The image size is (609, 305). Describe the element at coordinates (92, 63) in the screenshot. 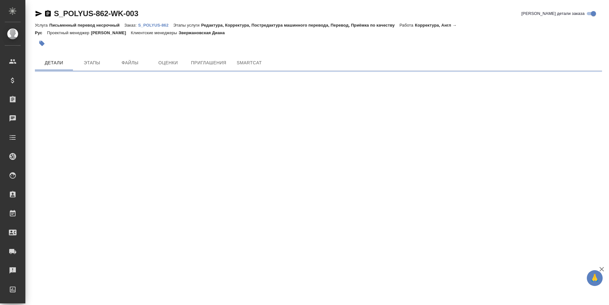

I see `span: Этапы` at that location.